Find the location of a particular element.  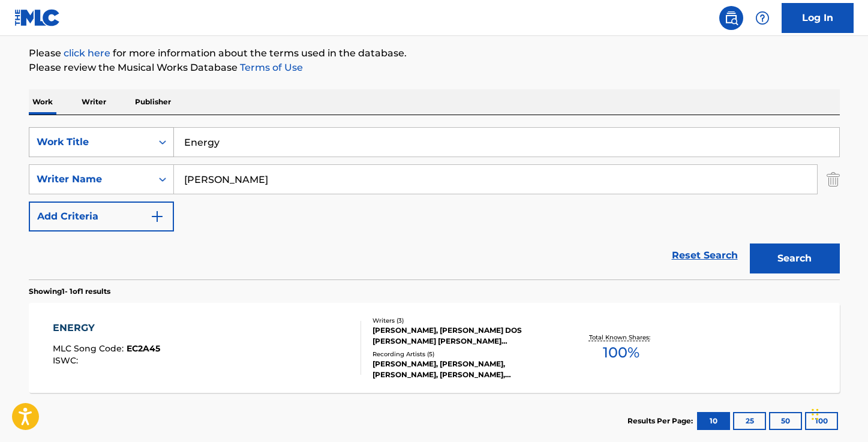

p: Total Known Shares: is located at coordinates (620, 337).